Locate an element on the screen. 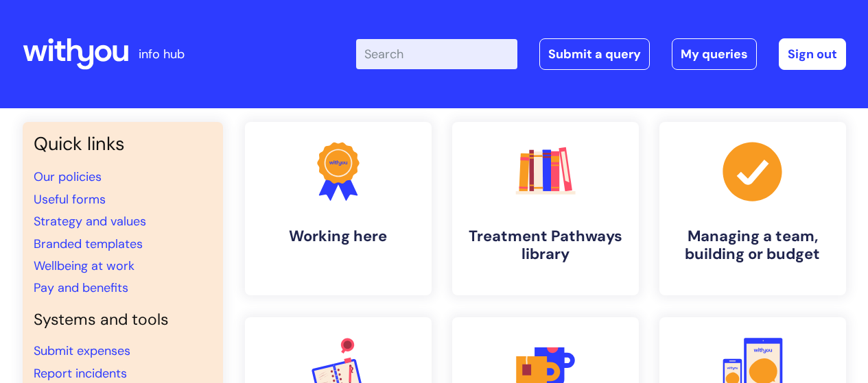  h4: Managing a team, building or budget is located at coordinates (752, 245).